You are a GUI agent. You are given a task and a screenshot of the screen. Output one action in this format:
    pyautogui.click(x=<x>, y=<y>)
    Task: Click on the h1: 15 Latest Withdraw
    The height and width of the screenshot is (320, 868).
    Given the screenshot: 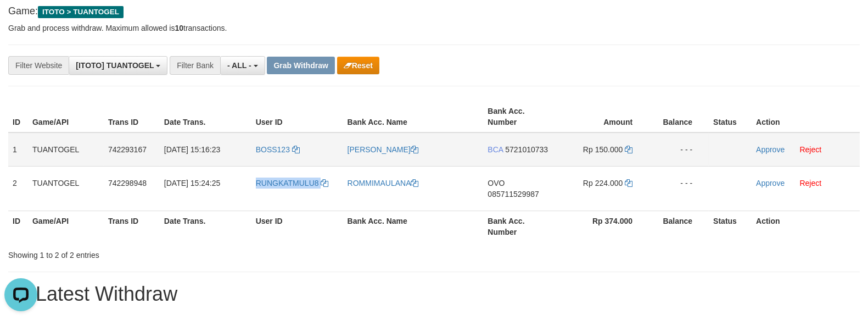 What is the action you would take?
    pyautogui.click(x=434, y=294)
    